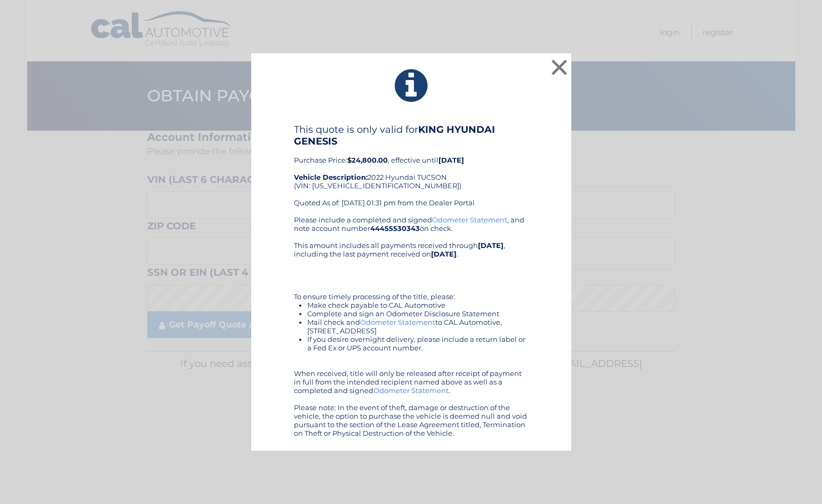 This screenshot has width=822, height=504. I want to click on h4: This quote is only valid for, so click(411, 135).